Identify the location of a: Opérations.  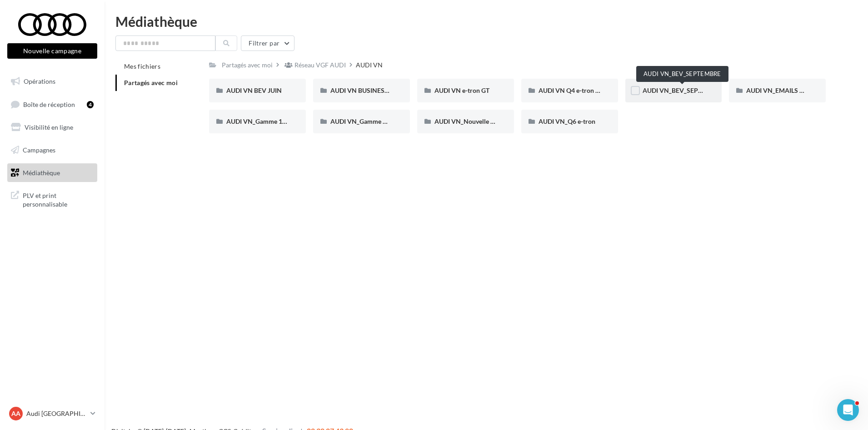
(52, 81).